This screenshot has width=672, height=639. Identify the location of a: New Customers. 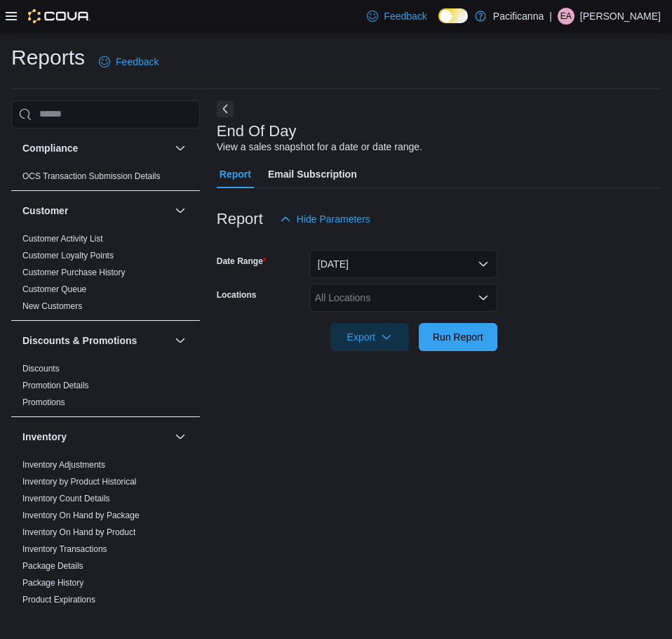
(52, 306).